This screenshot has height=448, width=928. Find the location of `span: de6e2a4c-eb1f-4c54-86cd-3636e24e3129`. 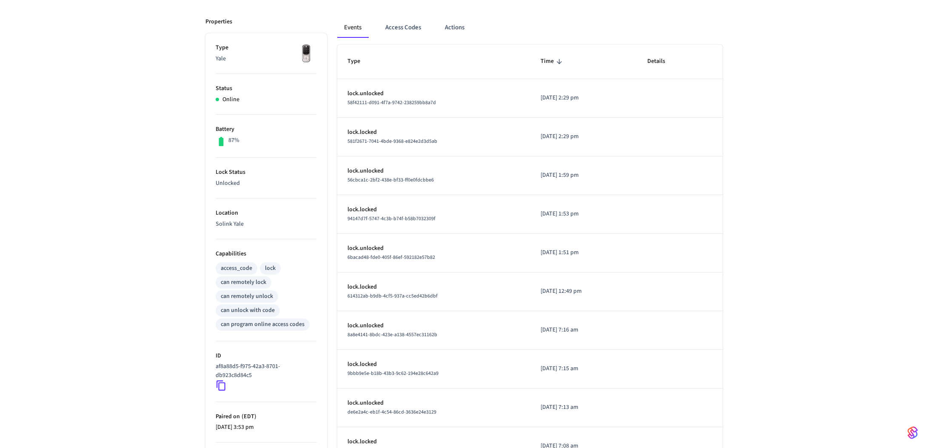

span: de6e2a4c-eb1f-4c54-86cd-3636e24e3129 is located at coordinates (392, 412).